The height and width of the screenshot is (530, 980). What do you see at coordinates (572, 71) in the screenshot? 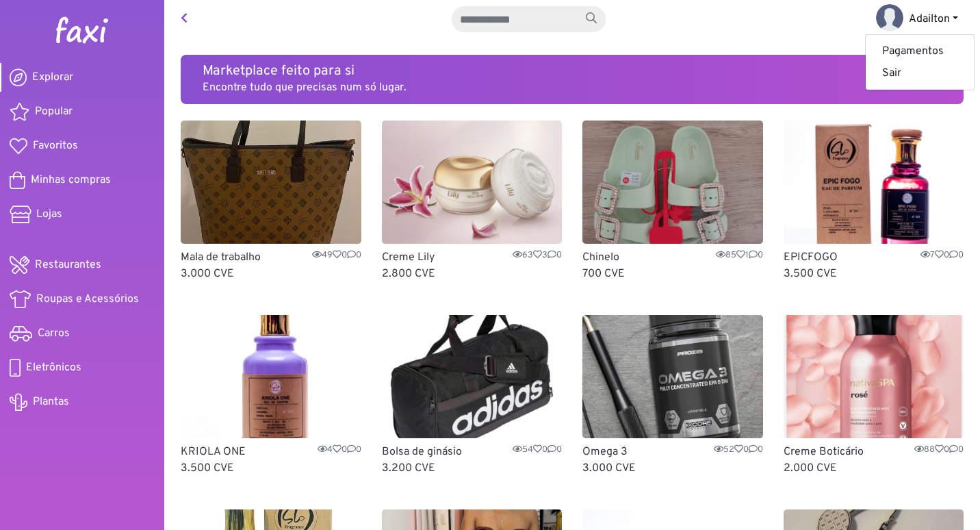
I see `h5: Marketplace feito para si` at bounding box center [572, 71].